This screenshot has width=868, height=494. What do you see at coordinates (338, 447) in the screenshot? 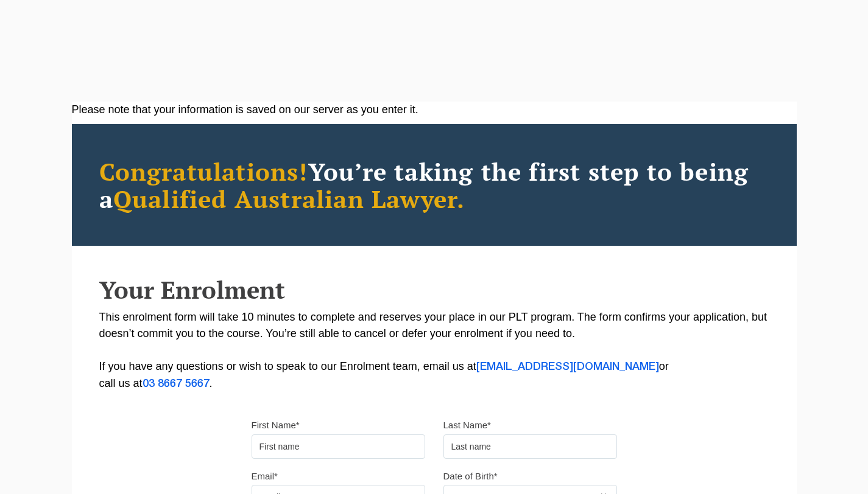
I see `input: First name` at bounding box center [338, 447].